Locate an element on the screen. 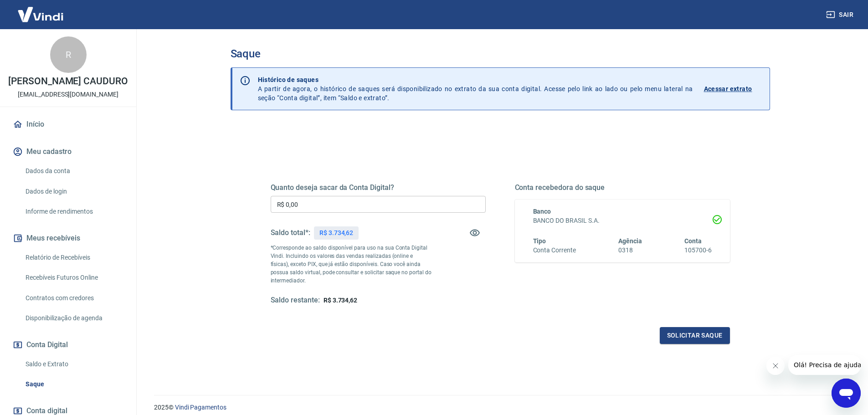 This screenshot has width=868, height=415. h6: Conta Corrente is located at coordinates (555, 250).